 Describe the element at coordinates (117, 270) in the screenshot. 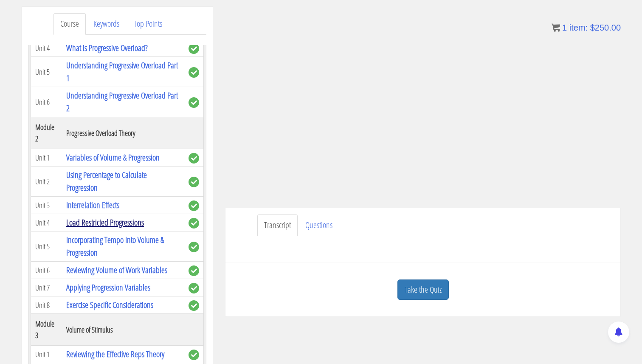

I see `a: Reviewing Volume of Work Variables` at that location.